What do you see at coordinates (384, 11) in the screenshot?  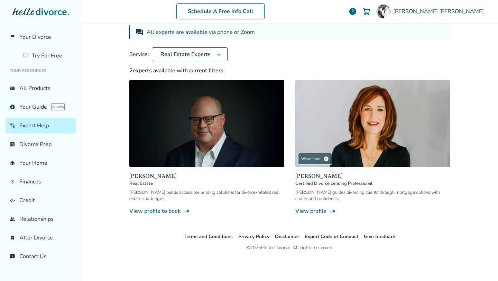 I see `img: Rahj Watson` at bounding box center [384, 11].